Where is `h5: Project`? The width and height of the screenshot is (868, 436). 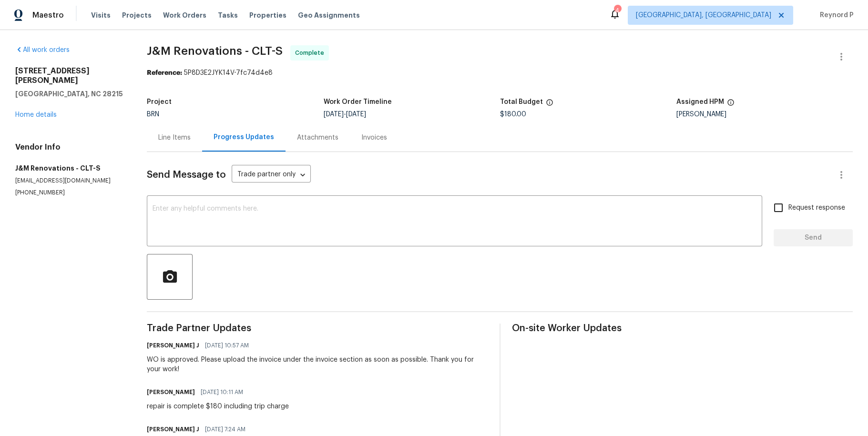
h5: Project is located at coordinates (159, 102).